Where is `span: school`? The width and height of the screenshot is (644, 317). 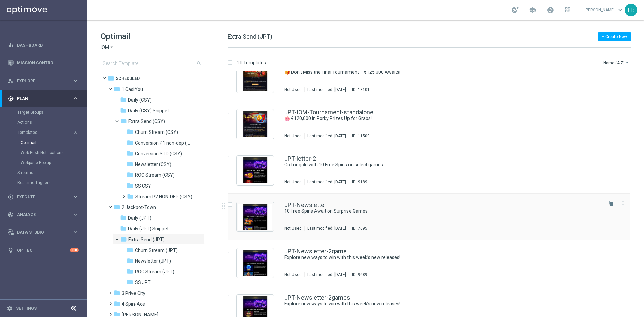
span: school is located at coordinates (532, 10).